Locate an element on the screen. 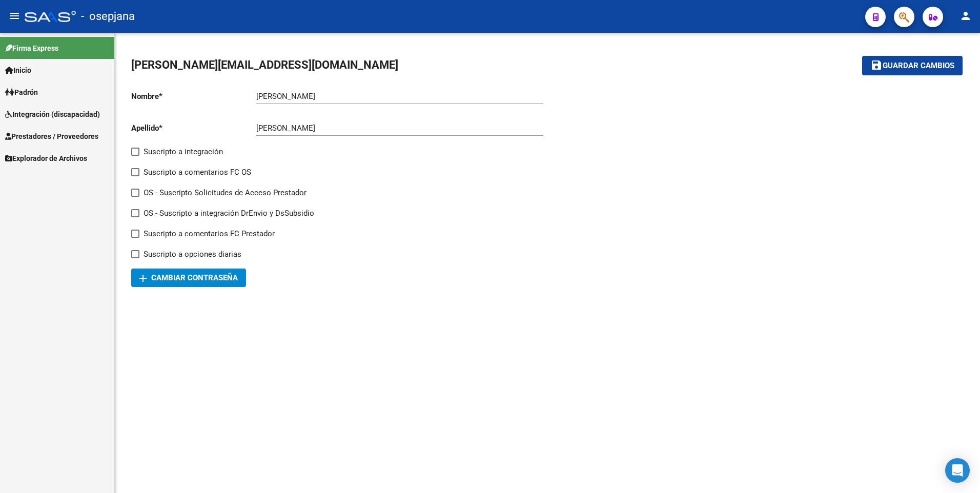 This screenshot has height=493, width=980. span: Suscripto a integración is located at coordinates (183, 151).